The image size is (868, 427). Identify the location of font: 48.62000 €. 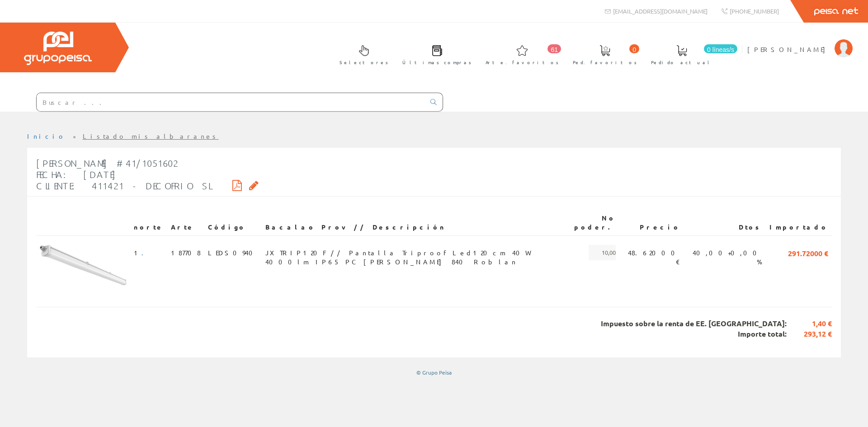
(654, 257).